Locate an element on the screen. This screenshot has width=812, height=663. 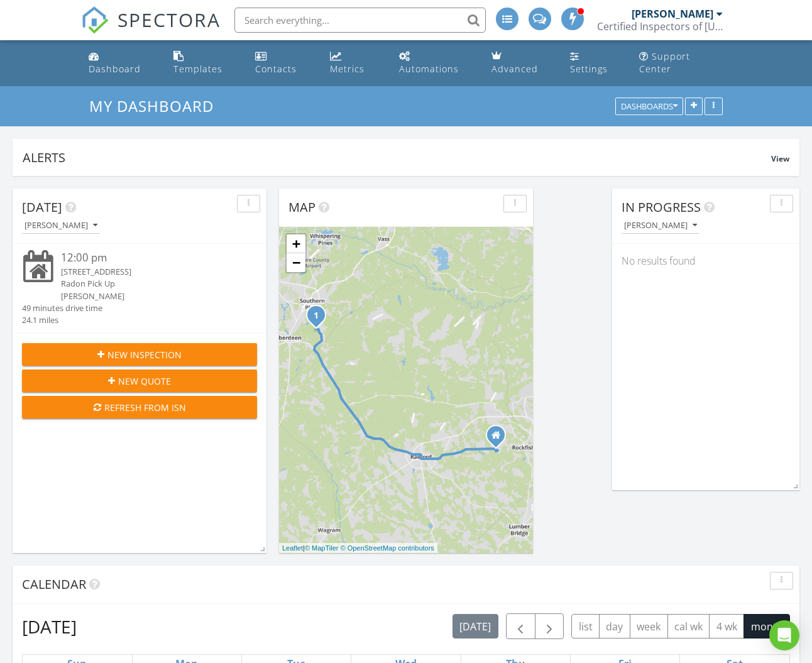
div: Radon Pick Up is located at coordinates (149, 283).